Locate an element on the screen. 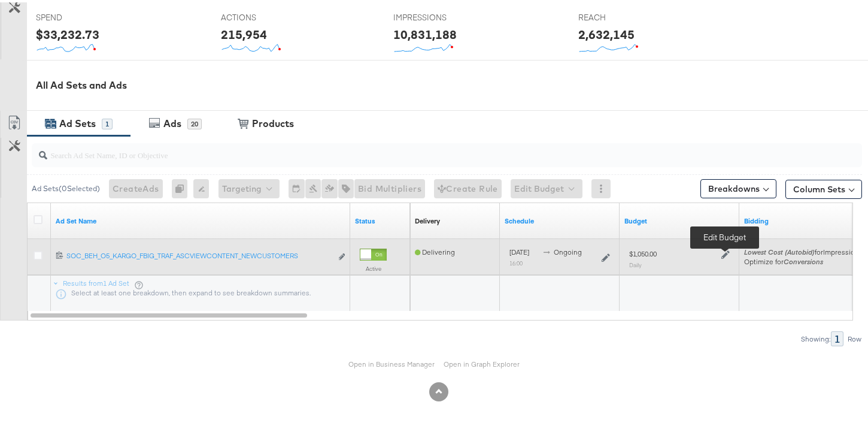  span: for Impressions is located at coordinates (804, 249).